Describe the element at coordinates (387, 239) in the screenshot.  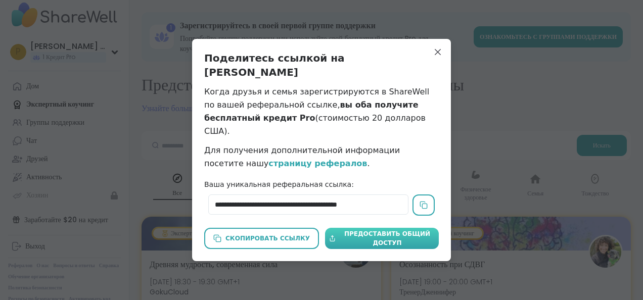
I see `font: Предоставить общий доступ` at that location.